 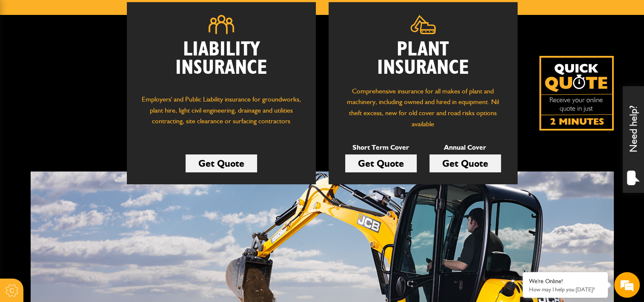 I want to click on a: Get your insurance quote isn just 2-minutes, so click(x=576, y=93).